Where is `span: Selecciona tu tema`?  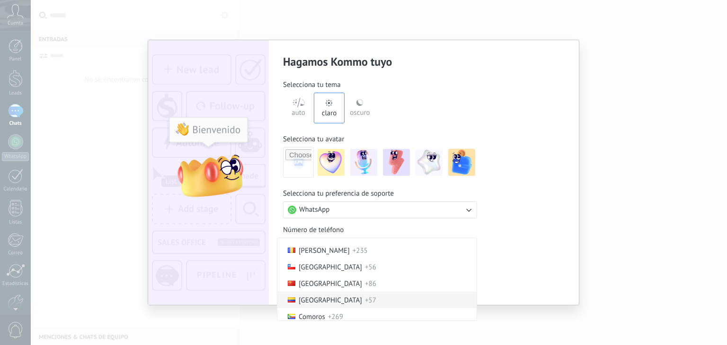
span: Selecciona tu tema is located at coordinates (312, 85).